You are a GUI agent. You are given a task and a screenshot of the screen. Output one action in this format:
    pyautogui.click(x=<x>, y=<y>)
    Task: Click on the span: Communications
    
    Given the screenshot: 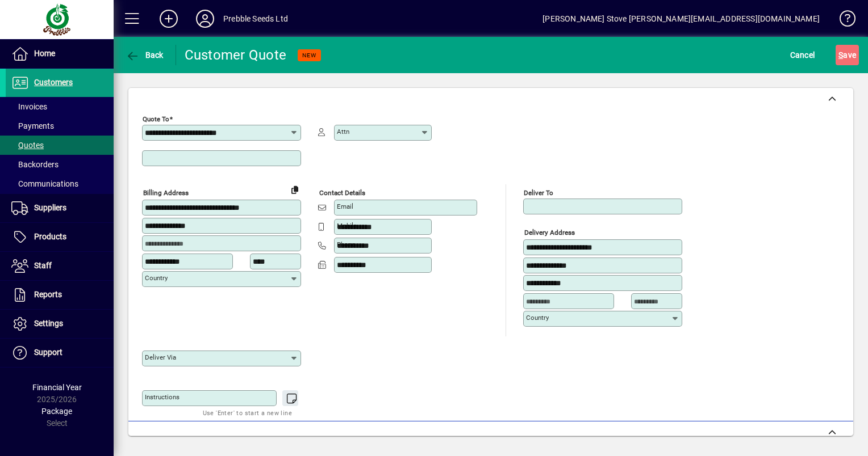 What is the action you would take?
    pyautogui.click(x=45, y=184)
    